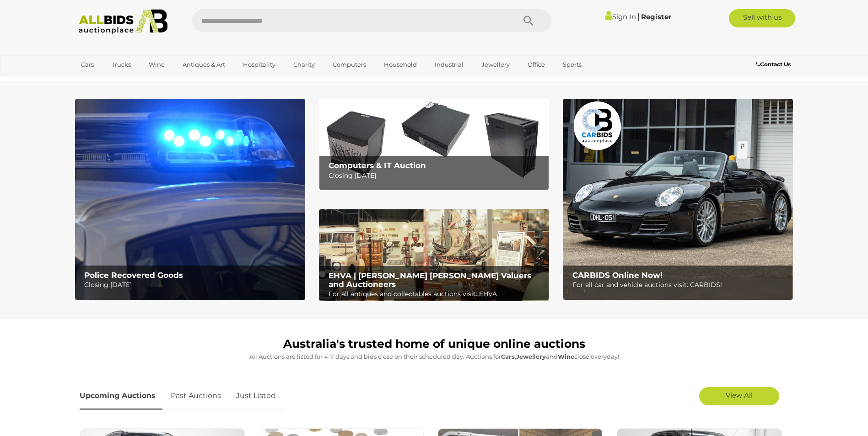 Image resolution: width=868 pixels, height=436 pixels. What do you see at coordinates (529, 20) in the screenshot?
I see `button: Search` at bounding box center [529, 20].